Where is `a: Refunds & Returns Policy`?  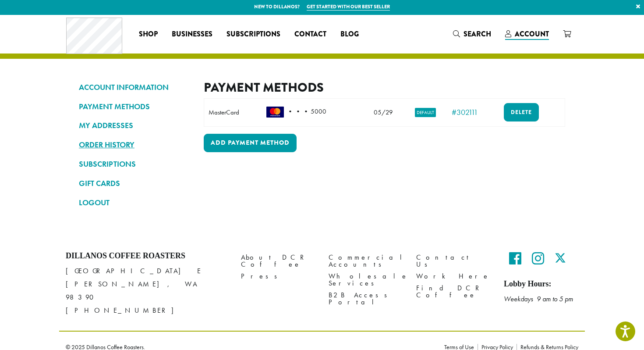
a: Refunds & Returns Policy is located at coordinates (547, 346).